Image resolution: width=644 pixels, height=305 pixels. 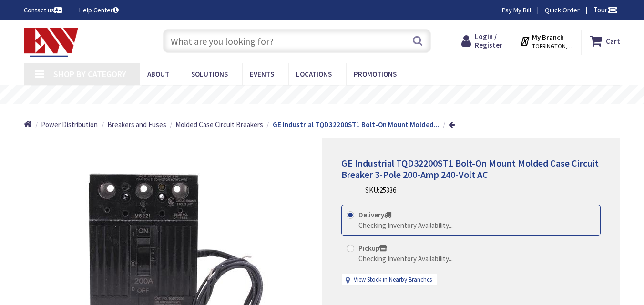 What do you see at coordinates (613, 41) in the screenshot?
I see `strong: Cart` at bounding box center [613, 41].